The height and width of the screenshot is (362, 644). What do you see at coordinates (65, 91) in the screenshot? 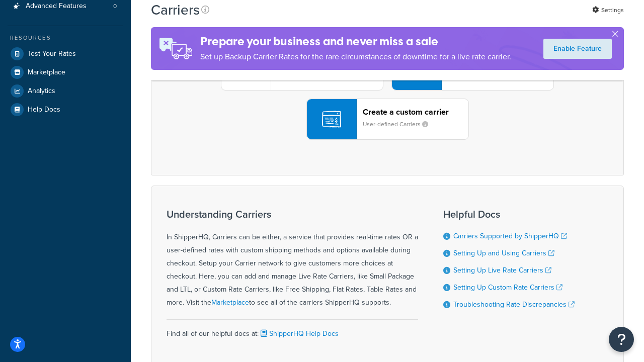
I see `li: Analytics` at bounding box center [65, 91].